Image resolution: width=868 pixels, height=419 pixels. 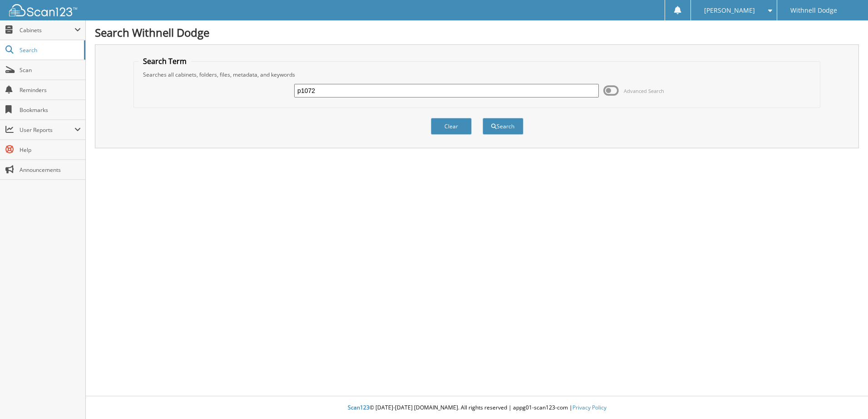 I want to click on a: Privacy Policy, so click(x=590, y=408).